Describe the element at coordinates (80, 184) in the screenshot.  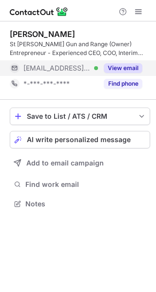
I see `button: Find work email` at that location.